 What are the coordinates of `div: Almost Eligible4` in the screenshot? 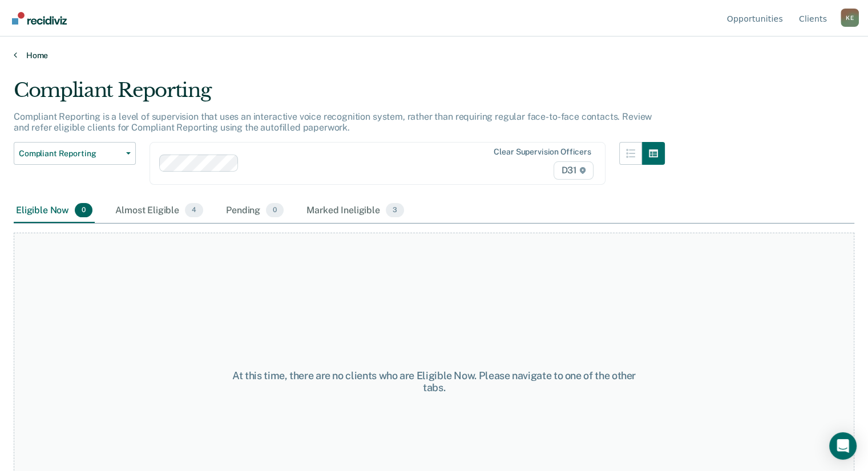 It's located at (159, 211).